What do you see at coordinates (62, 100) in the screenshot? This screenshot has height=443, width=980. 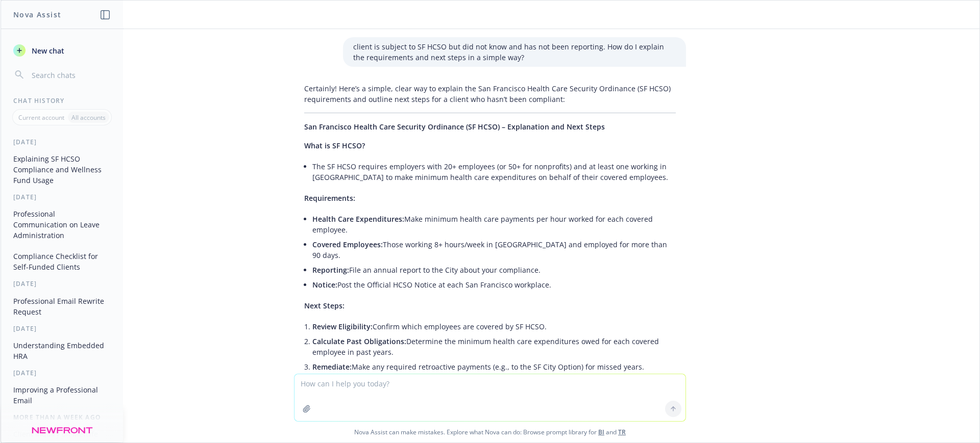 I see `div: Chat History` at bounding box center [62, 100].